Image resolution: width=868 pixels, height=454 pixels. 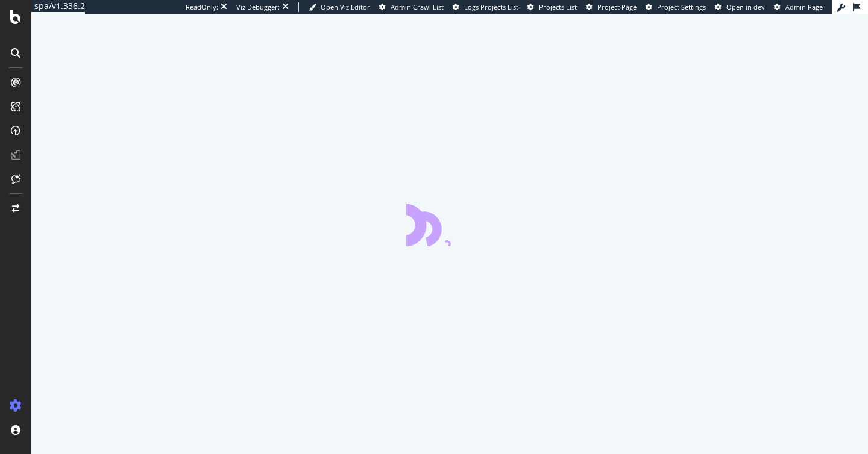 I want to click on span: Open in dev, so click(x=745, y=7).